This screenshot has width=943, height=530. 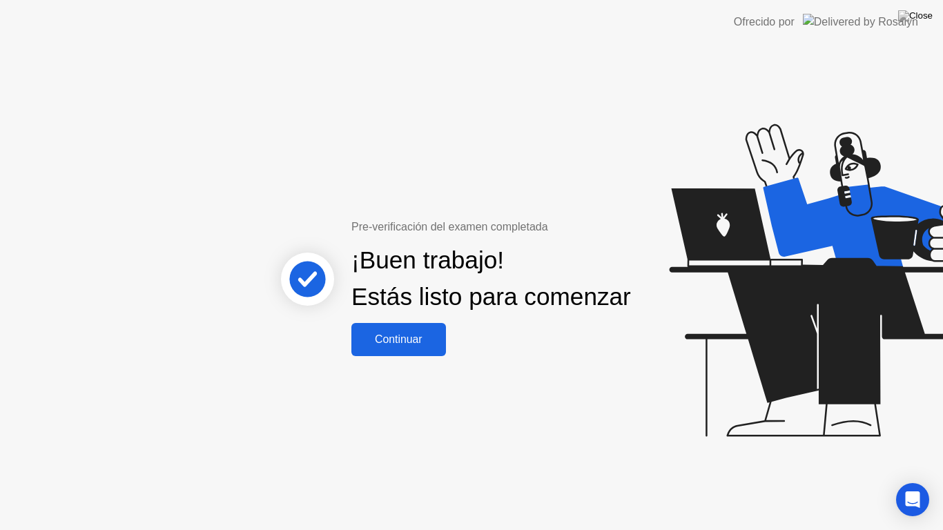 What do you see at coordinates (913, 500) in the screenshot?
I see `div: Open Intercom Messenger` at bounding box center [913, 500].